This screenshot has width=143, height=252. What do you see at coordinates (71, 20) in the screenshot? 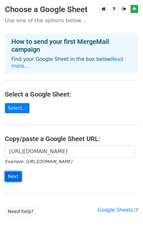
I see `p: Use one of the options below...` at bounding box center [71, 20].